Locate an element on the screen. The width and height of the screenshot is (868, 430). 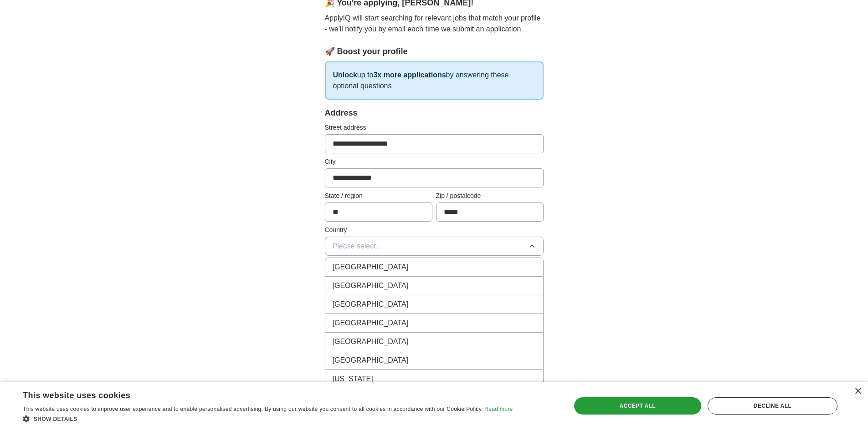
div: Accept all is located at coordinates (637, 406).